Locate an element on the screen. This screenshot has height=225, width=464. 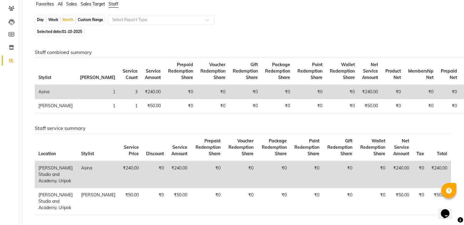
span: Sales is located at coordinates (71, 4).